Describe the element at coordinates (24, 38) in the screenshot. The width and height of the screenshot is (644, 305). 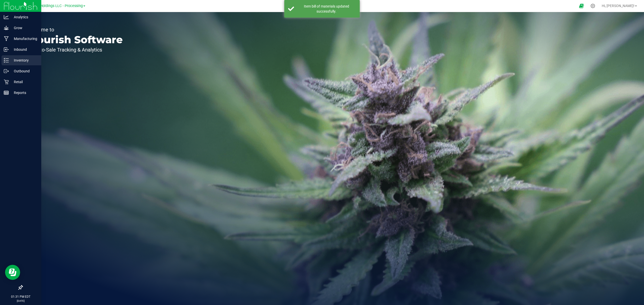
I see `p: Manufacturing` at that location.